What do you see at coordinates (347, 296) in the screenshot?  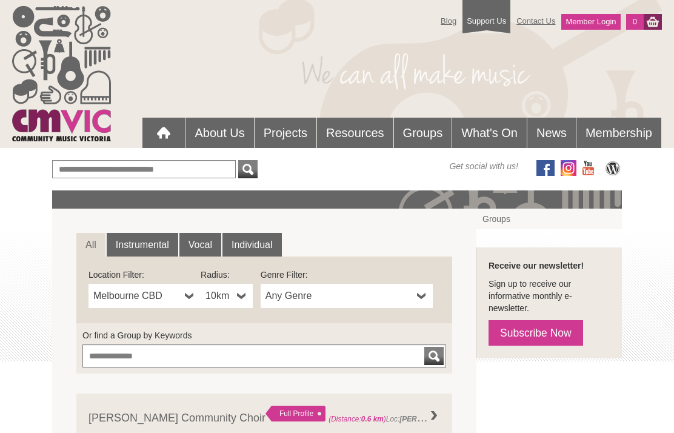 I see `a: Any Genre` at bounding box center [347, 296].